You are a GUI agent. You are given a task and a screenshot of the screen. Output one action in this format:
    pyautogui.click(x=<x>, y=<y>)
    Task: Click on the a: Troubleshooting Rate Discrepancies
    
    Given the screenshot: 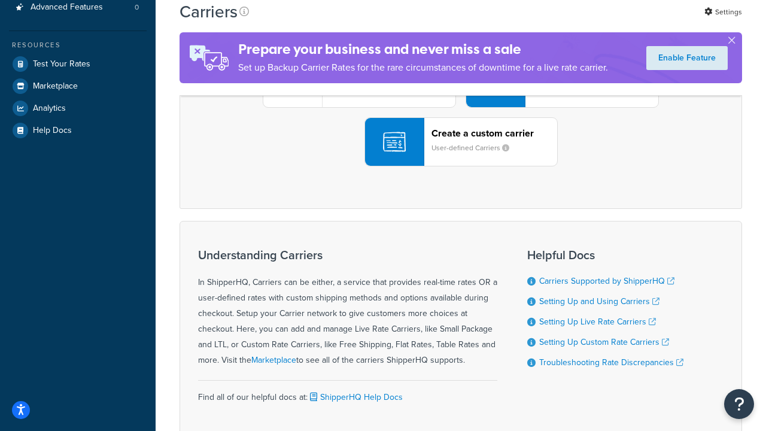 What is the action you would take?
    pyautogui.click(x=611, y=362)
    